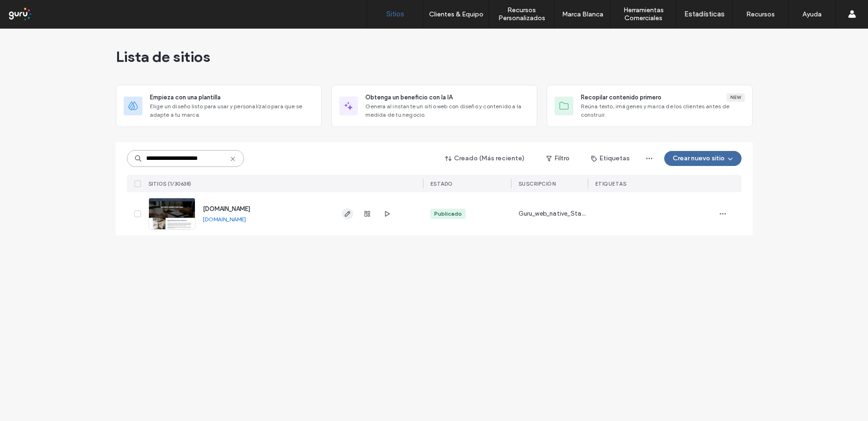 Image resolution: width=868 pixels, height=421 pixels. Describe the element at coordinates (621, 98) in the screenshot. I see `span: Recopilar contenido primero` at that location.